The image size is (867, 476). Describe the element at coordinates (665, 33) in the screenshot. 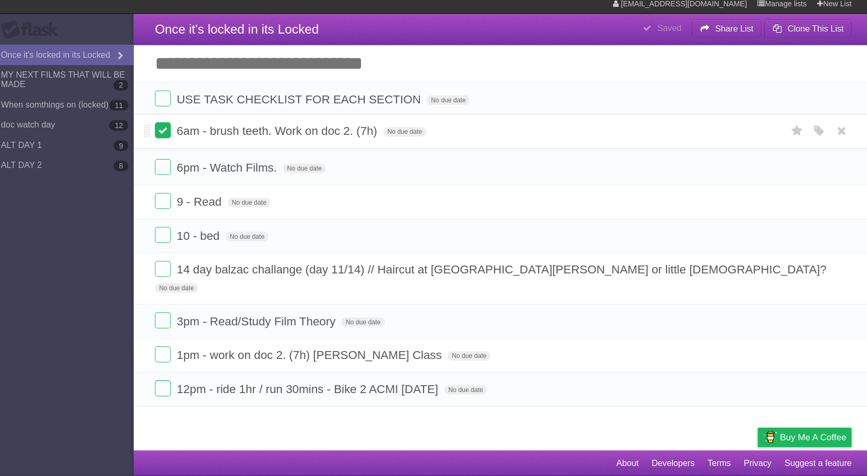

I see `b: Saved` at that location.